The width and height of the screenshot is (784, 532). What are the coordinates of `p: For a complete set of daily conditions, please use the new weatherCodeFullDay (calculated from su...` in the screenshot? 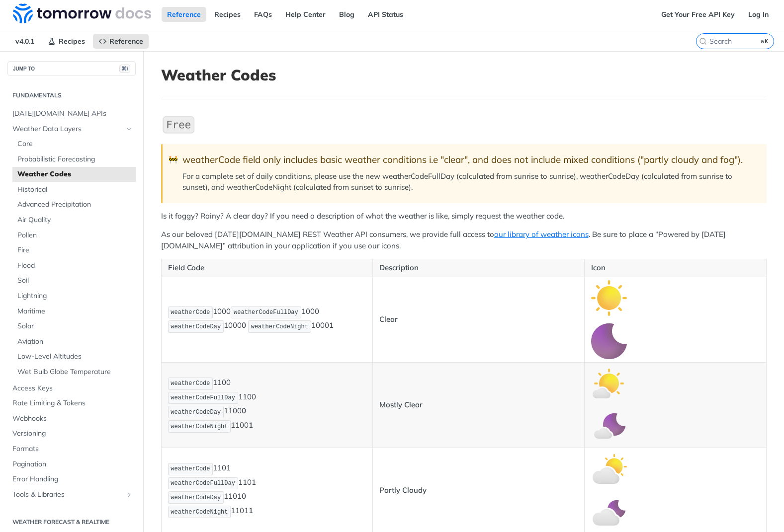 It's located at (469, 182).